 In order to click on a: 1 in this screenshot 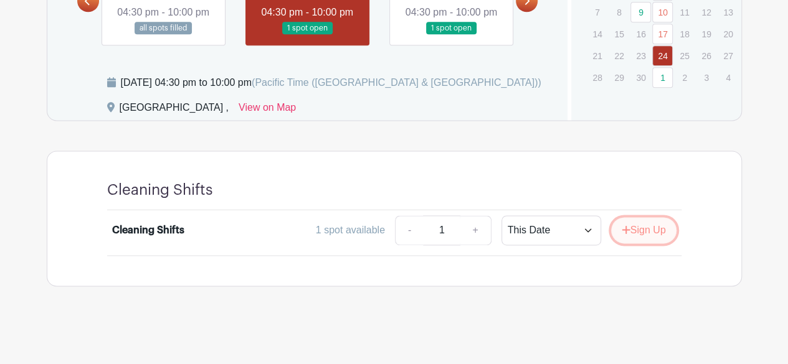, I will do `click(662, 77)`.